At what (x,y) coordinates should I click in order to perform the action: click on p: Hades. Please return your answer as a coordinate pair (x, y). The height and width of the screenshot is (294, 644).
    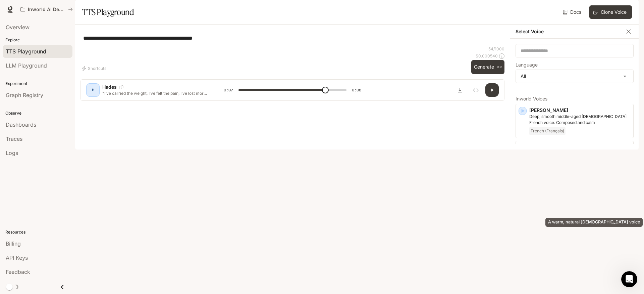
    Looking at the image, I should click on (110, 87).